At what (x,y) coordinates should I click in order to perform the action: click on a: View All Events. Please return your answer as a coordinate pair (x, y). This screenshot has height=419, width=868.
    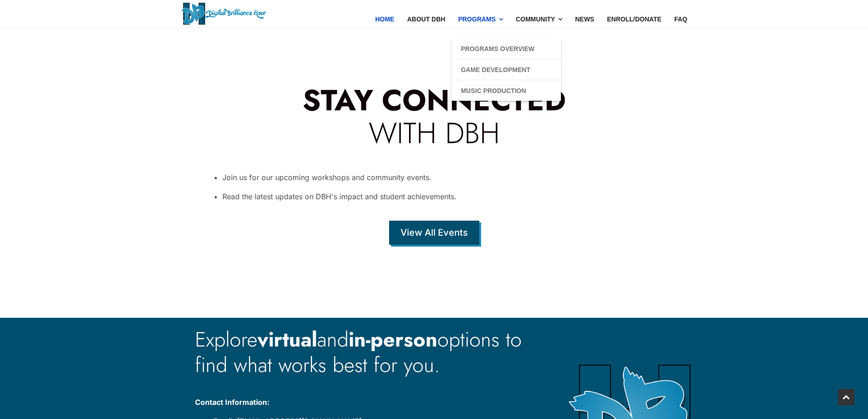
    Looking at the image, I should click on (434, 232).